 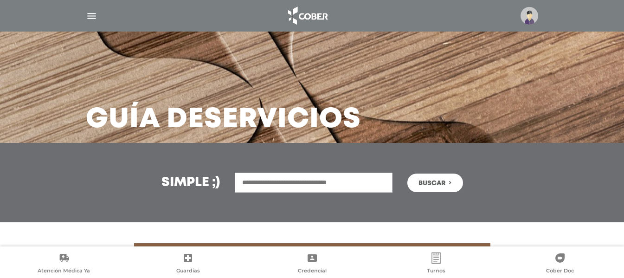 What do you see at coordinates (432, 183) in the screenshot?
I see `span: Buscar` at bounding box center [432, 183].